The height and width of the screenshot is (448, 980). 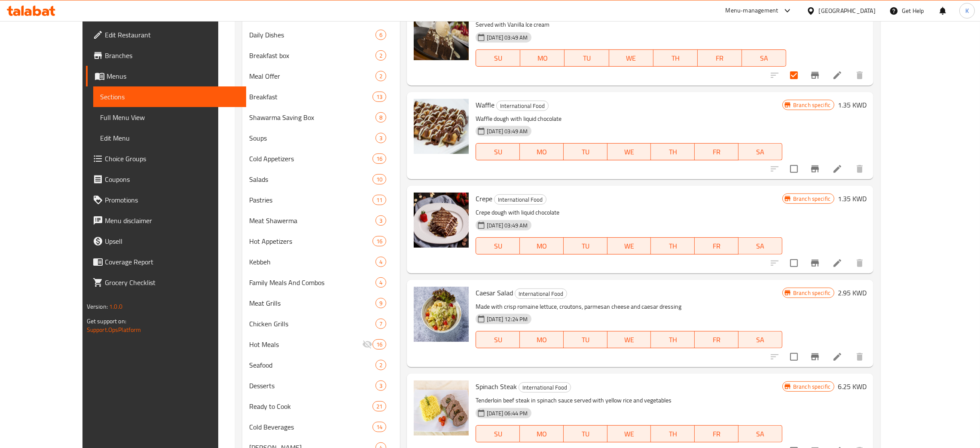 I want to click on div: Cold Appetizers, so click(x=310, y=159).